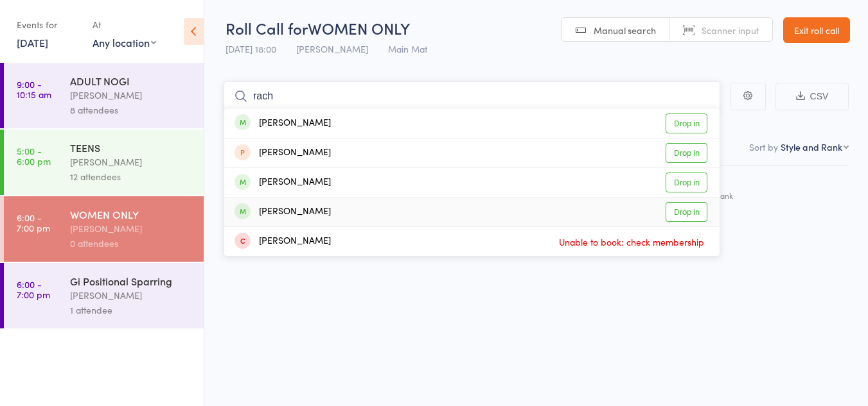 Image resolution: width=868 pixels, height=406 pixels. I want to click on label: Sort by, so click(763, 147).